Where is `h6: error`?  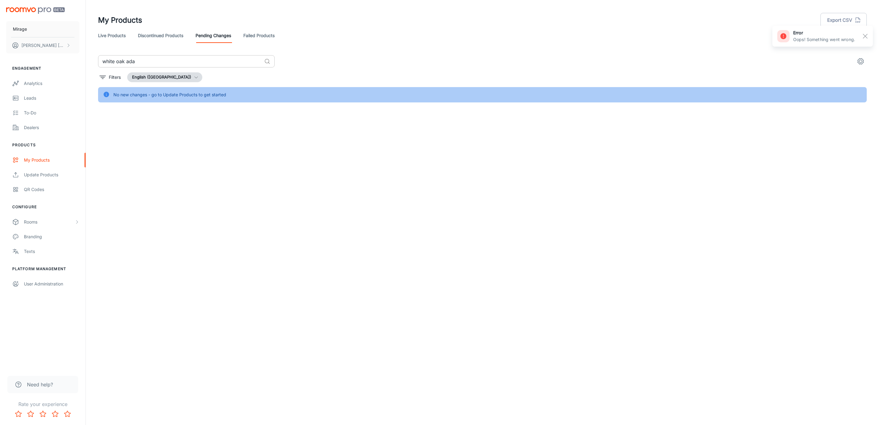 h6: error is located at coordinates (824, 33).